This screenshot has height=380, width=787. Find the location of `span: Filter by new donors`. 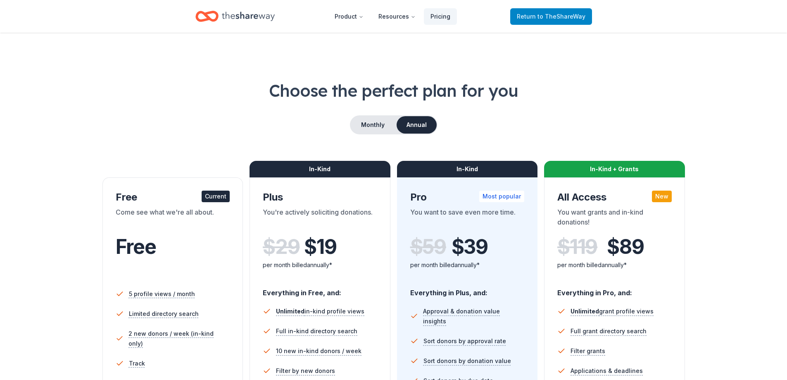

span: Filter by new donors is located at coordinates (305, 371).